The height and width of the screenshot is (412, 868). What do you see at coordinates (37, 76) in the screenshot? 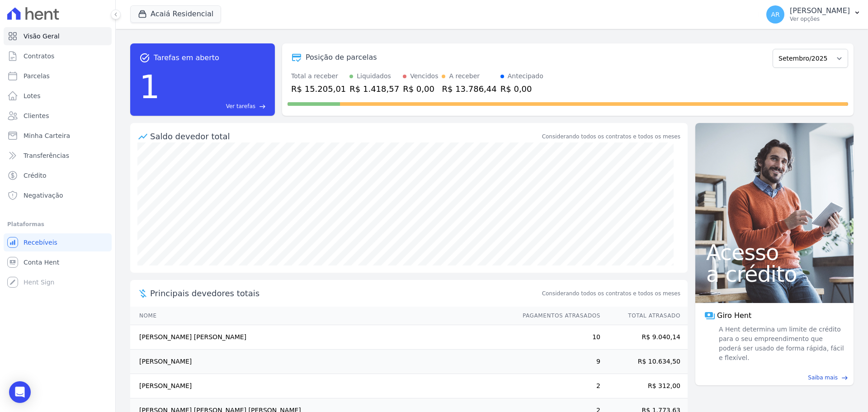
I see `span: Parcelas` at bounding box center [37, 76].